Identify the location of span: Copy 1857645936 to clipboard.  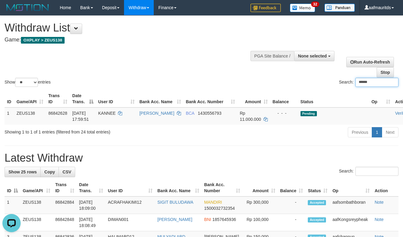
(224, 220).